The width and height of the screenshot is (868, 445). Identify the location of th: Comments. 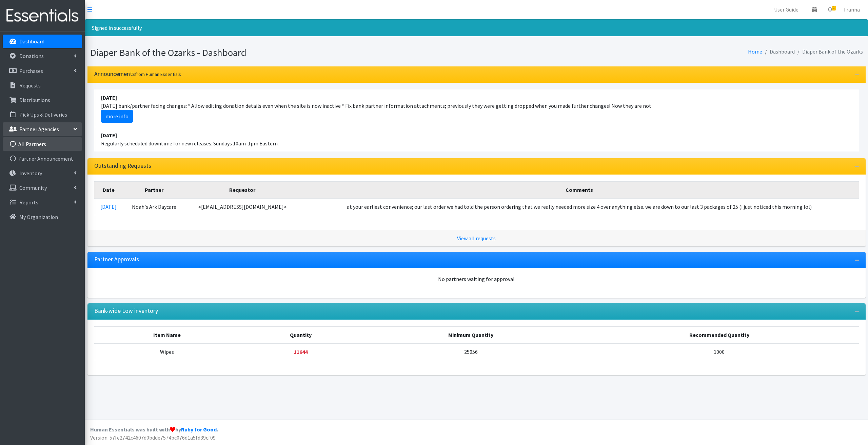
(579, 190).